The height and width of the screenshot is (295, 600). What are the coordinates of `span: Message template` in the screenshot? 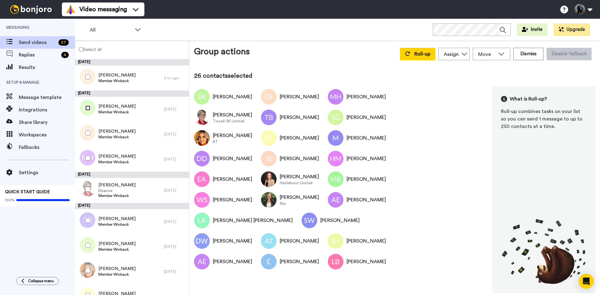 It's located at (47, 98).